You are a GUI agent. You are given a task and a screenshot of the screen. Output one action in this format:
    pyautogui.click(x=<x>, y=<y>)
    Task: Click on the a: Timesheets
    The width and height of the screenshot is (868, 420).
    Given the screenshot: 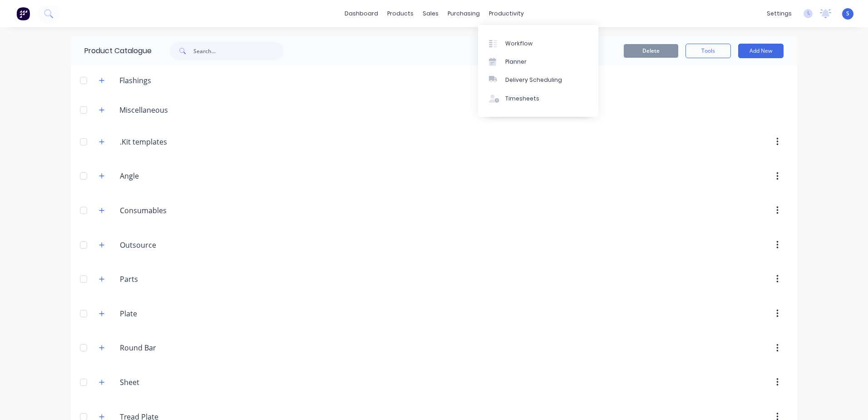 What is the action you would take?
    pyautogui.click(x=538, y=99)
    